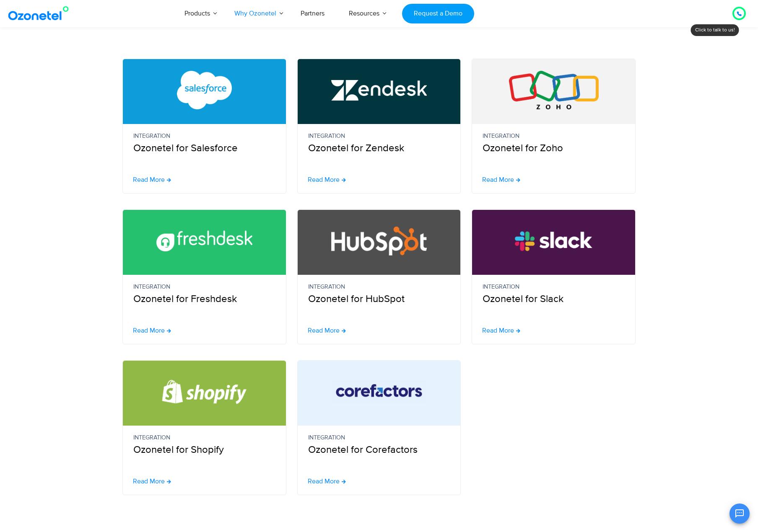 The width and height of the screenshot is (758, 532). Describe the element at coordinates (379, 294) in the screenshot. I see `p: Ozonetel for HubSpot` at that location.